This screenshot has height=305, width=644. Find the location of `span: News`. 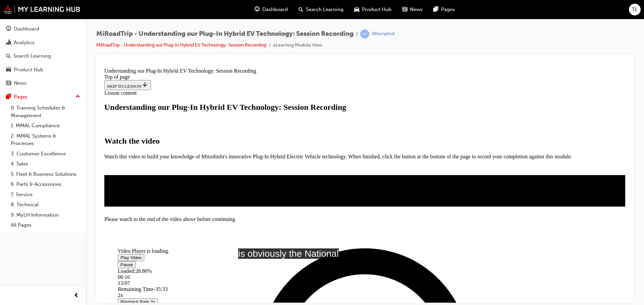

span: News is located at coordinates (416, 9).